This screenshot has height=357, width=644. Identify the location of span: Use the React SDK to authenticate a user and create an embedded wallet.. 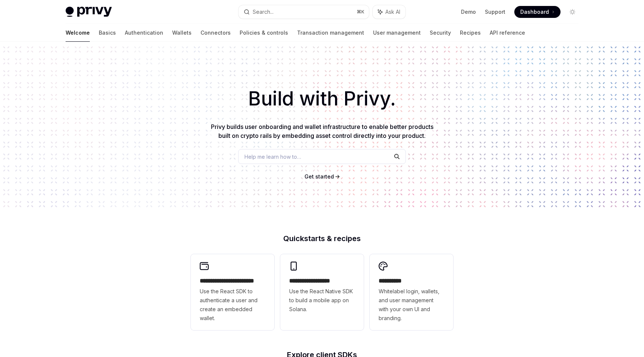
(232, 305).